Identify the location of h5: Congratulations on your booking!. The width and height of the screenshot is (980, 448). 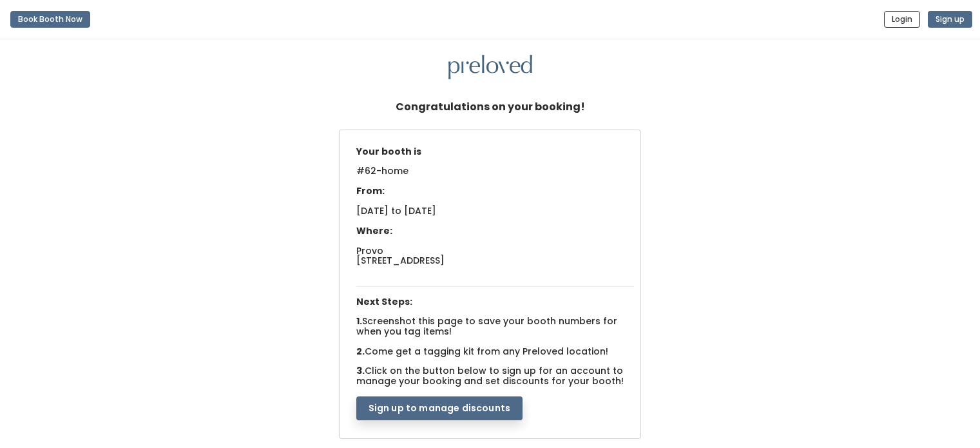
(490, 107).